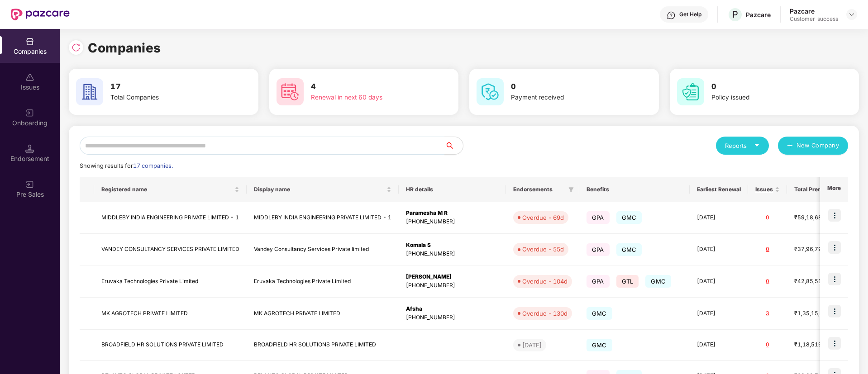 The image size is (868, 374). Describe the element at coordinates (167, 86) in the screenshot. I see `h3: 17` at that location.